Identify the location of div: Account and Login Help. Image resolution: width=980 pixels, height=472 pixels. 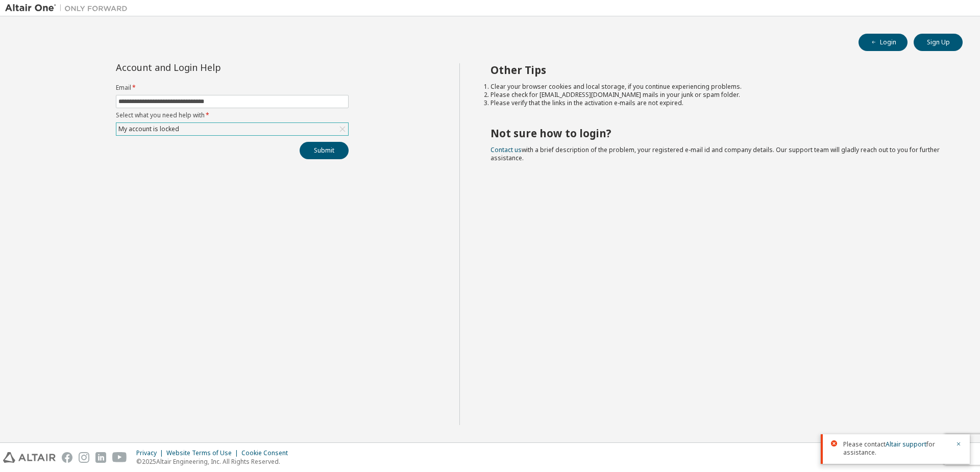
(209, 67).